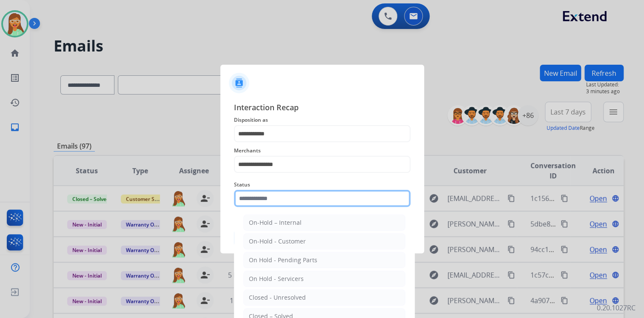  What do you see at coordinates (276, 278) in the screenshot?
I see `div: On Hold - Servicers` at bounding box center [276, 278].